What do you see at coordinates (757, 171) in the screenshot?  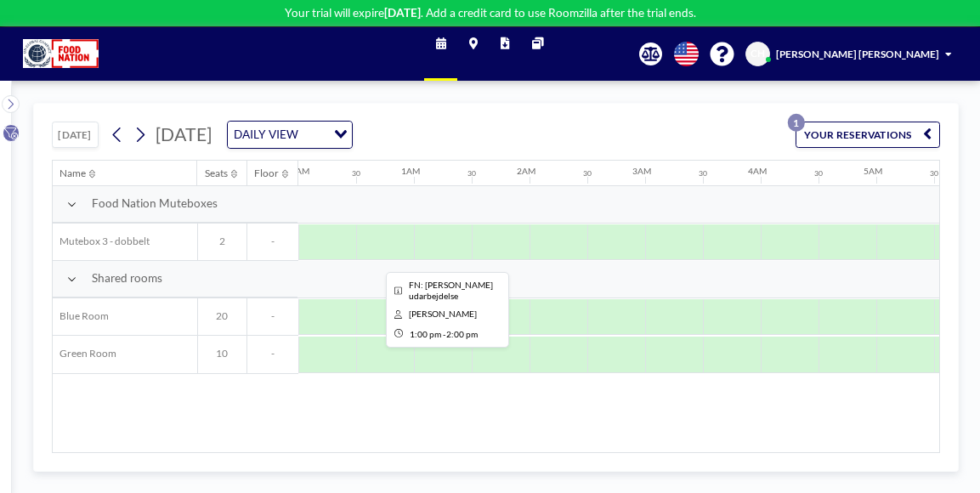 I see `div: 4AM` at bounding box center [757, 171].